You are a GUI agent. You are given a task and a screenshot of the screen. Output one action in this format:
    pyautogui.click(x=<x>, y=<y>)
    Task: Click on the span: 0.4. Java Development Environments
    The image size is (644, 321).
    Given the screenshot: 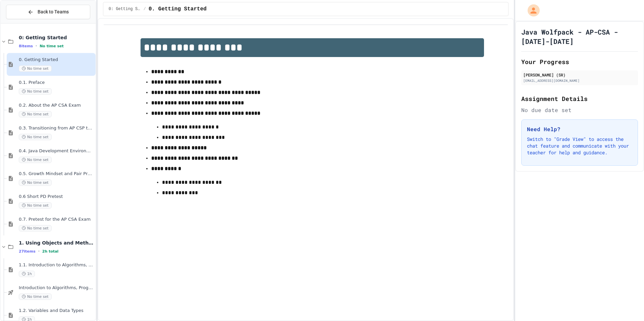 What is the action you would take?
    pyautogui.click(x=56, y=151)
    